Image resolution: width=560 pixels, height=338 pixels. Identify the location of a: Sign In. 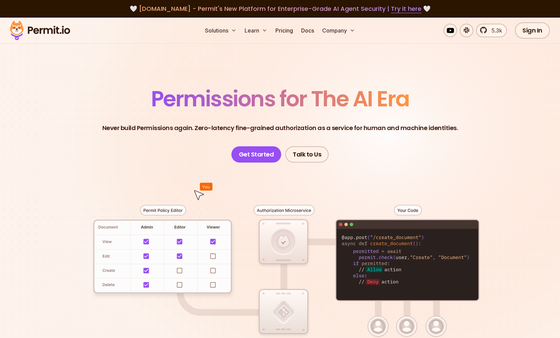
(532, 30).